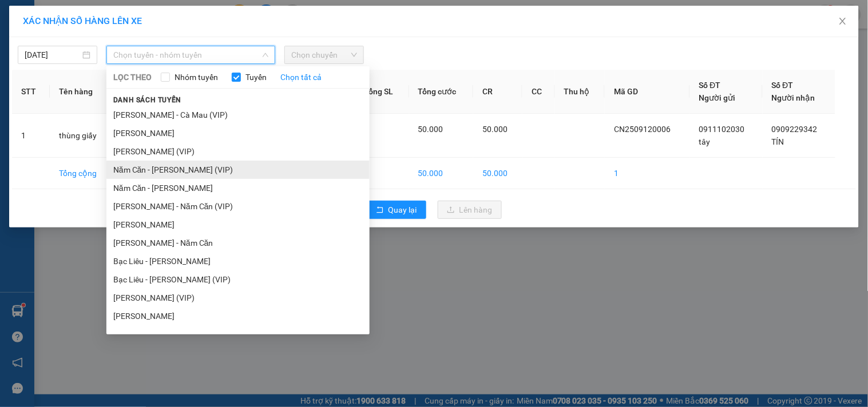 This screenshot has height=407, width=868. I want to click on span: rollback, so click(380, 210).